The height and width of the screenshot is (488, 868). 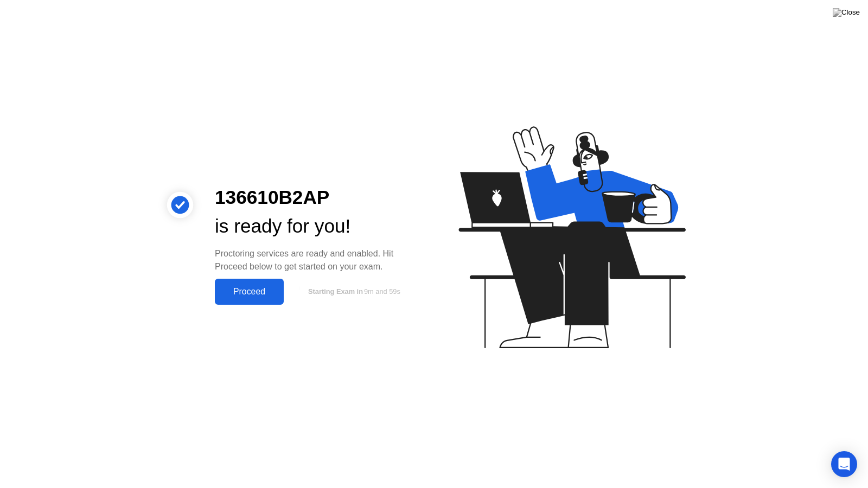 What do you see at coordinates (382, 291) in the screenshot?
I see `span: 9m and 59s` at bounding box center [382, 291].